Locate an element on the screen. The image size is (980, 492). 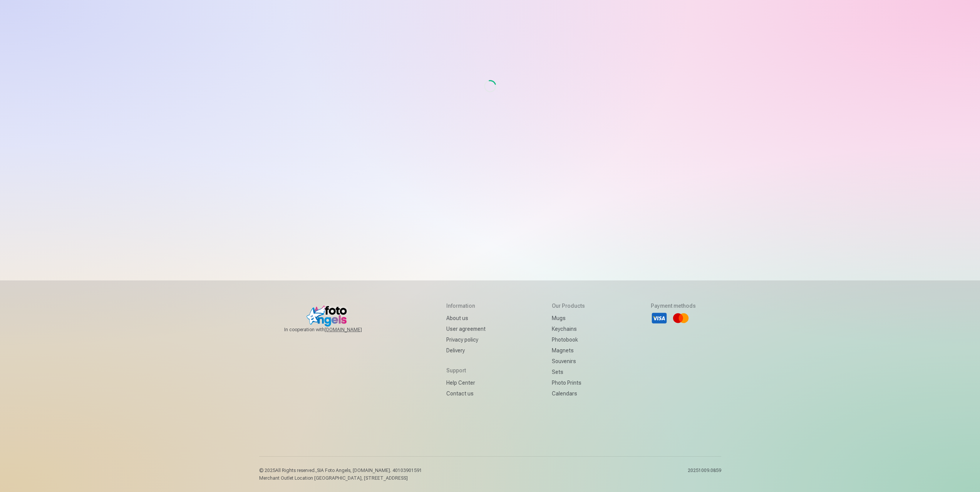
h5: Our products is located at coordinates (568, 306).